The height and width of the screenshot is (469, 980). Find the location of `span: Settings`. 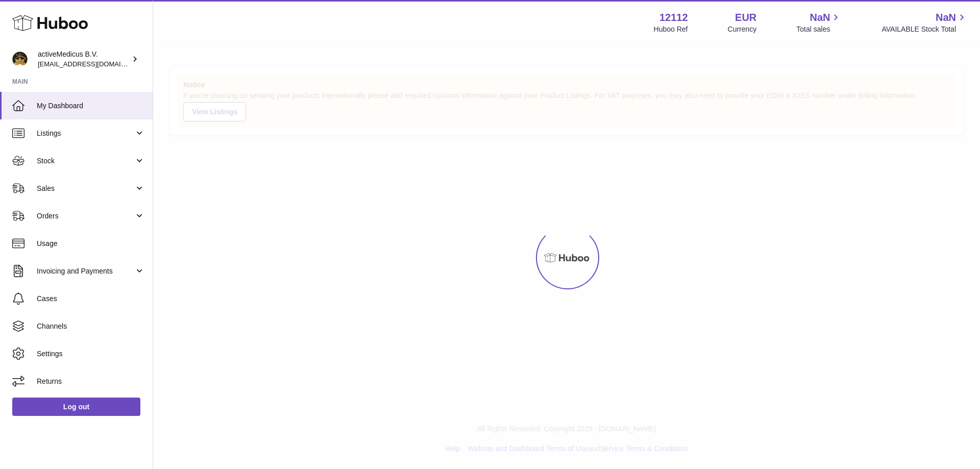

span: Settings is located at coordinates (91, 353).